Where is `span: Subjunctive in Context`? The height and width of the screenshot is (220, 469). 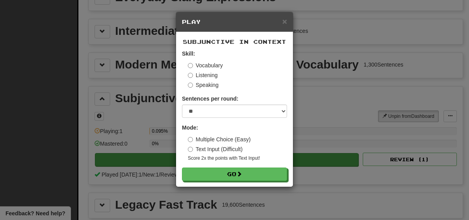
span: Subjunctive in Context is located at coordinates (235, 42).